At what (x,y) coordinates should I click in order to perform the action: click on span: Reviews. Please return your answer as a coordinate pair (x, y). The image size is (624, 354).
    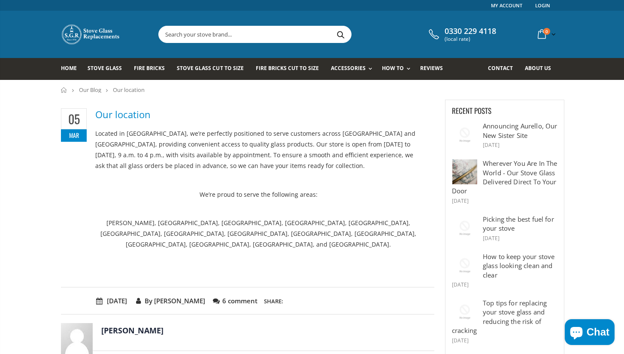
    Looking at the image, I should click on (432, 68).